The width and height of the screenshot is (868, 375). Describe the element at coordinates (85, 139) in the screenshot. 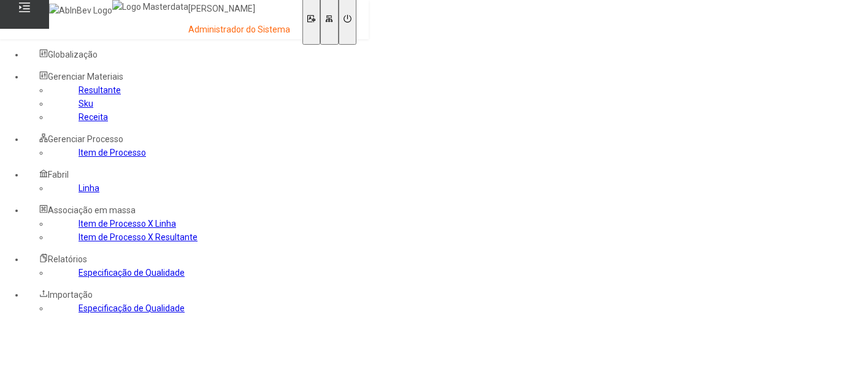

I see `span: Gerenciar Processo` at that location.